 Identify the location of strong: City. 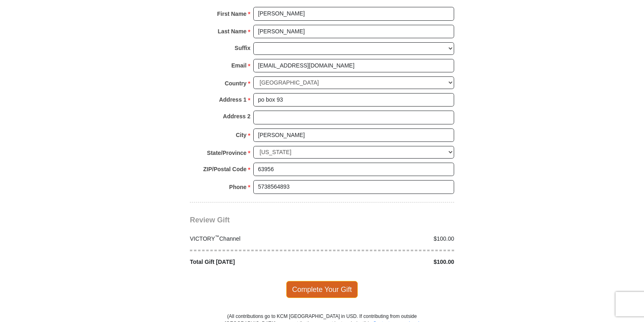
(241, 134).